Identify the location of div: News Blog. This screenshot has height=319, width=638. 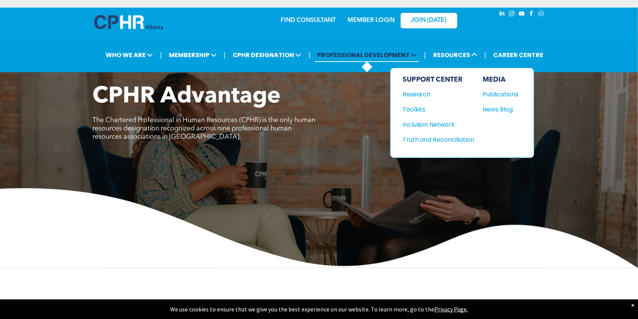
(499, 109).